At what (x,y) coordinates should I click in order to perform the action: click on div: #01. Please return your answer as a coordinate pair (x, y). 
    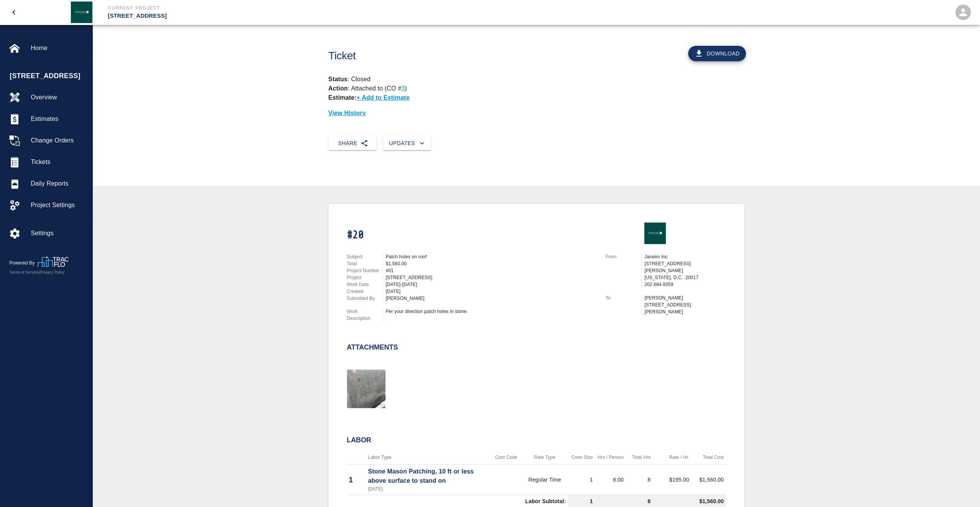
    Looking at the image, I should click on (491, 271).